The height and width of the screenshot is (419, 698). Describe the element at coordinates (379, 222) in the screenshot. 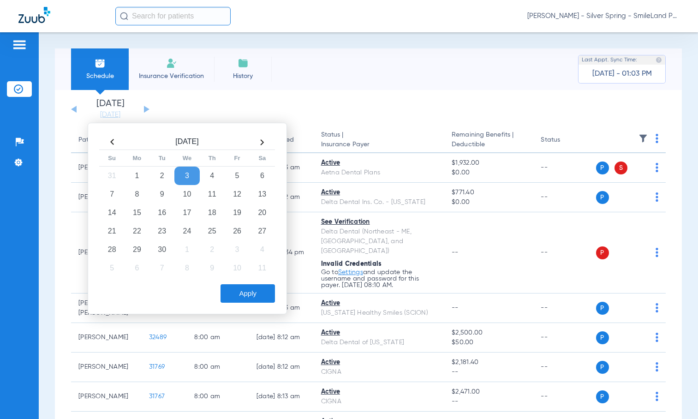

I see `div: See Verification` at that location.